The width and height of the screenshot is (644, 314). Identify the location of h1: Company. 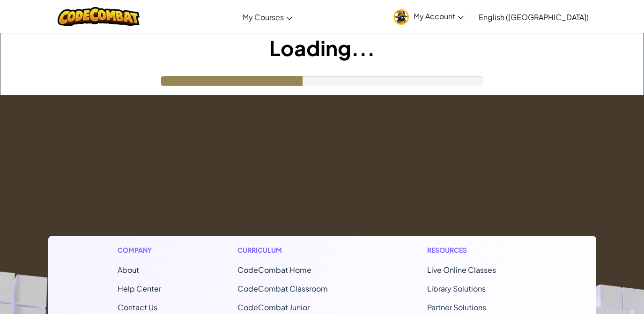
(139, 250).